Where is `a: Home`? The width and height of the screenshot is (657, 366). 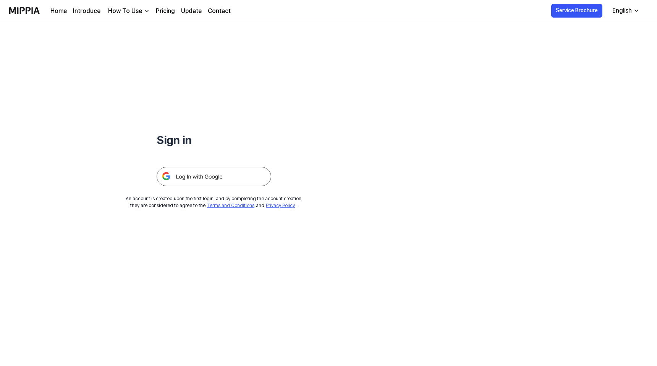 a: Home is located at coordinates (58, 11).